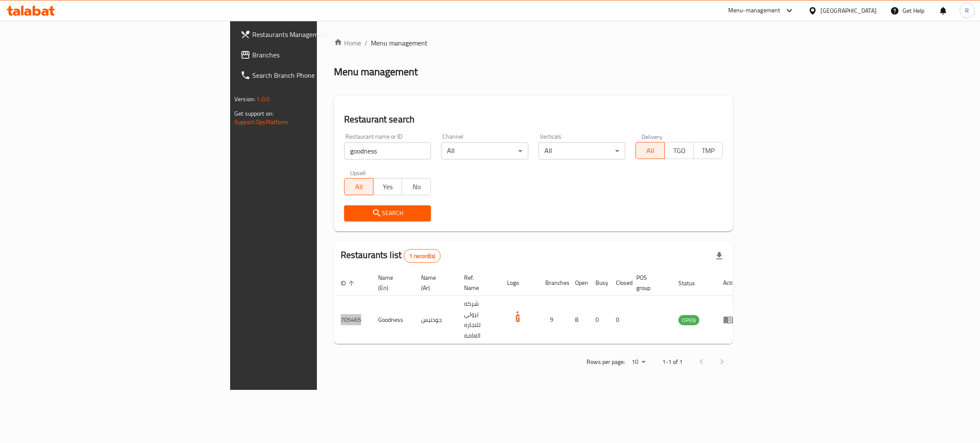  Describe the element at coordinates (388, 187) in the screenshot. I see `button: Yes` at that location.